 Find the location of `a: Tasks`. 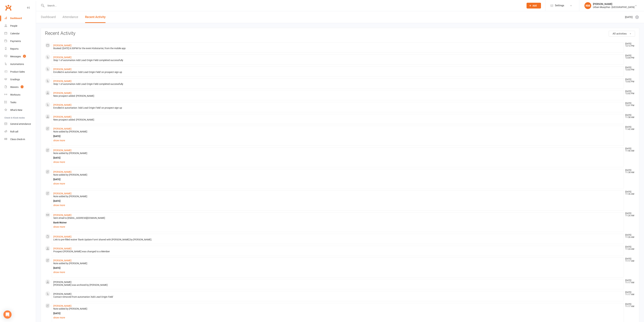

a: Tasks is located at coordinates (20, 102).